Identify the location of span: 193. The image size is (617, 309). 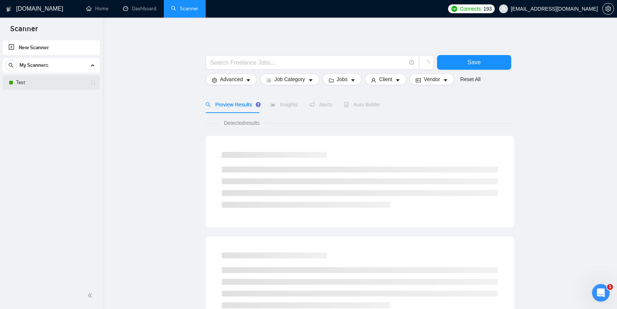
(487, 9).